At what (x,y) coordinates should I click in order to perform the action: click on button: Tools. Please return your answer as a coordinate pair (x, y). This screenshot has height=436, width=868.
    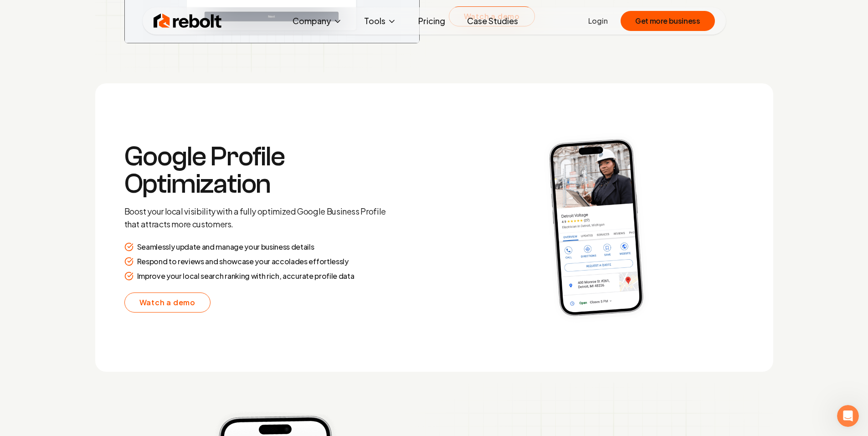
    Looking at the image, I should click on (380, 21).